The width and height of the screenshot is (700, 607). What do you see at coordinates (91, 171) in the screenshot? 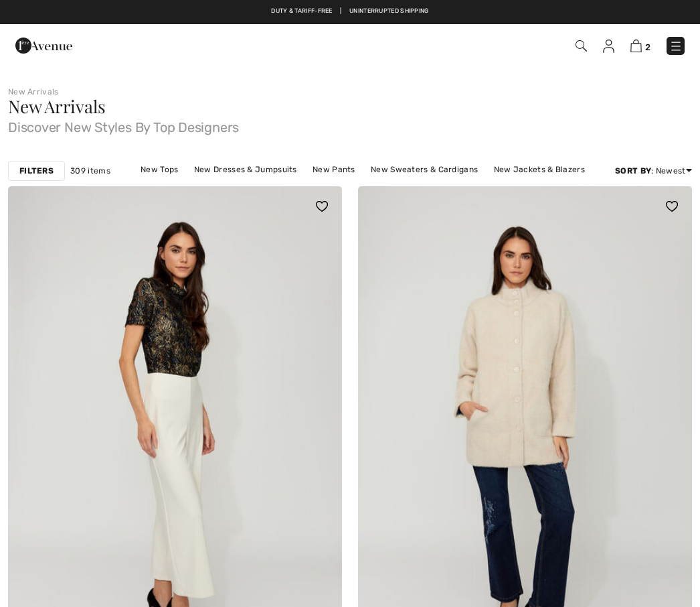
I see `span: 309 items` at bounding box center [91, 171].